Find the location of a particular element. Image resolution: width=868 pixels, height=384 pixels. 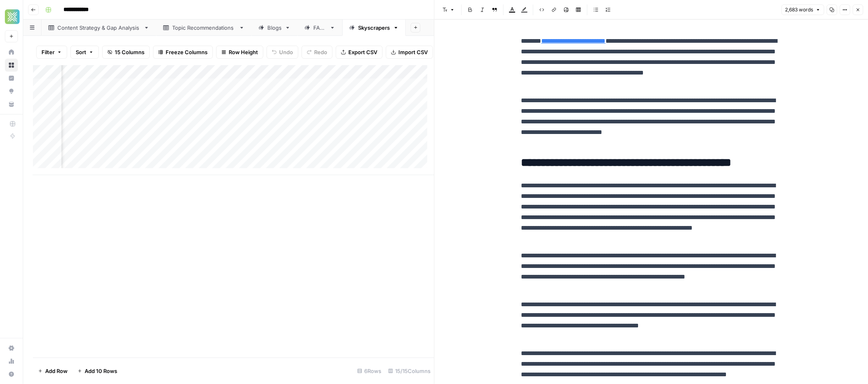

a: Topic Recommendations is located at coordinates (204, 27).